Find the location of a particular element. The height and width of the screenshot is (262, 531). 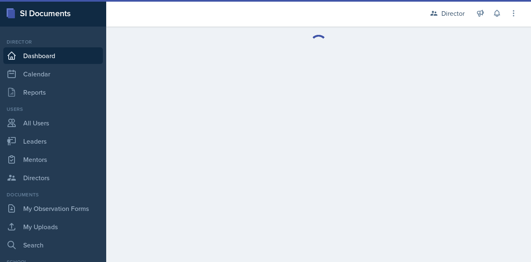

a: Search is located at coordinates (53, 245).